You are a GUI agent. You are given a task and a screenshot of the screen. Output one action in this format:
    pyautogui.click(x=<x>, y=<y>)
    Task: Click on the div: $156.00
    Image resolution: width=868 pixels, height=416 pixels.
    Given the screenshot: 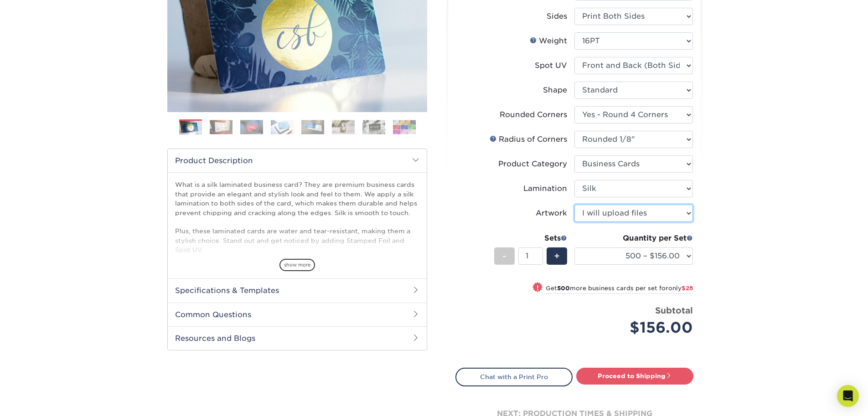 What is the action you would take?
    pyautogui.click(x=636, y=328)
    